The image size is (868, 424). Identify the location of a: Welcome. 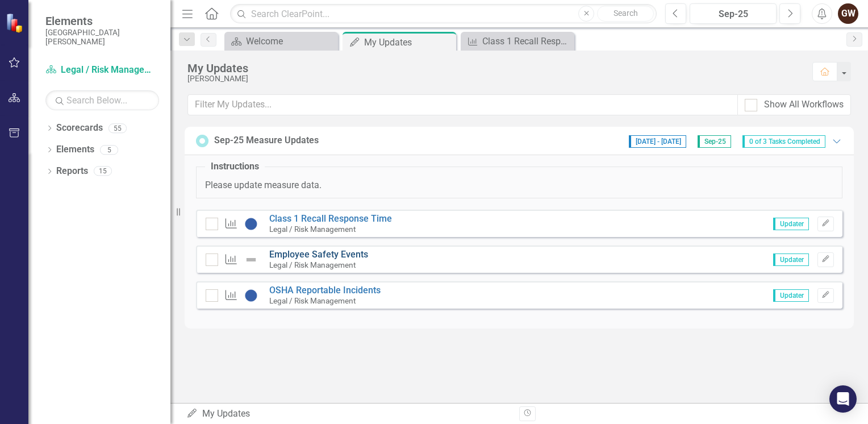
(281, 41).